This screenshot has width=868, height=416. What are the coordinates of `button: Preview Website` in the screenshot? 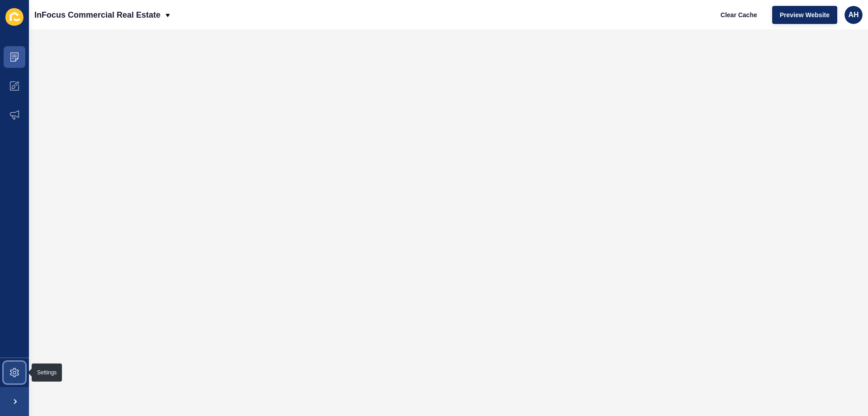 It's located at (805, 15).